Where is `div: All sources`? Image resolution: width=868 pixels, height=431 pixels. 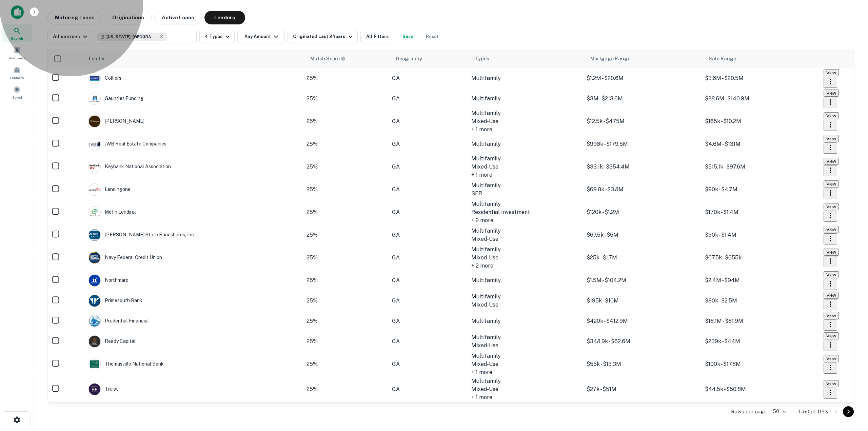
div: All sources is located at coordinates (71, 36).